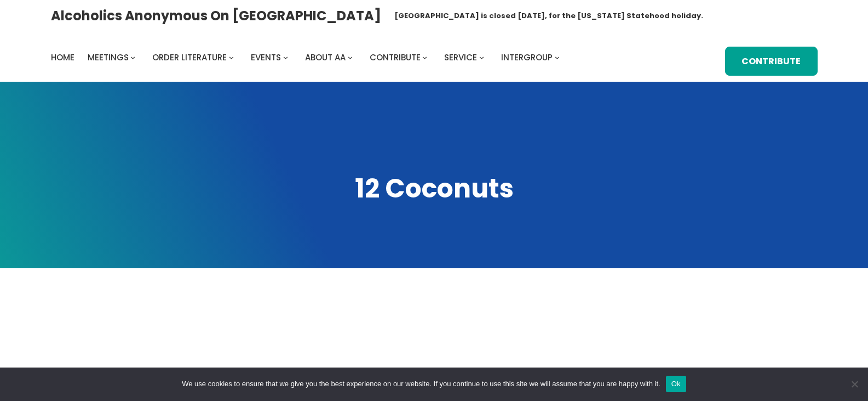  Describe the element at coordinates (676, 384) in the screenshot. I see `button: Ok` at that location.